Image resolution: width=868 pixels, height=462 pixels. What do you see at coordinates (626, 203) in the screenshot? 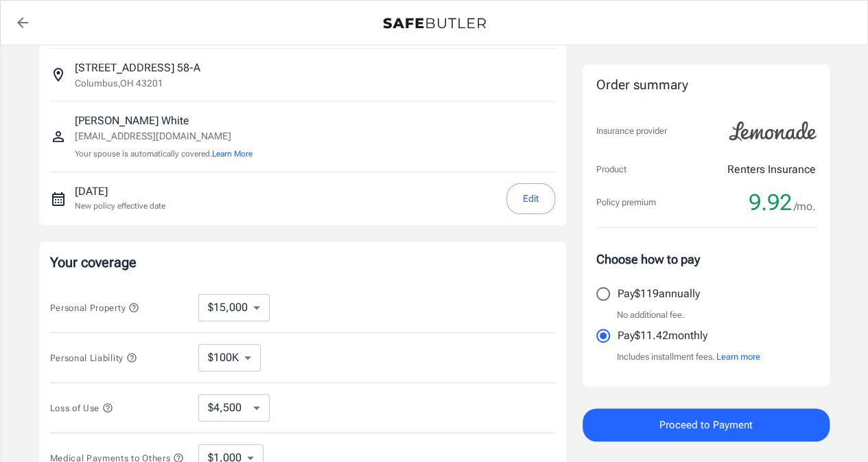
I see `p: Policy premium` at bounding box center [626, 203].